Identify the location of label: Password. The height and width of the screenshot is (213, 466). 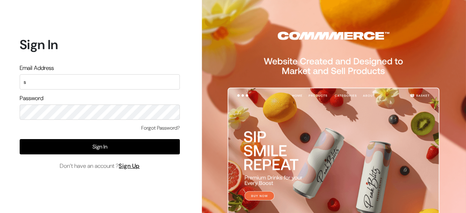
(31, 98).